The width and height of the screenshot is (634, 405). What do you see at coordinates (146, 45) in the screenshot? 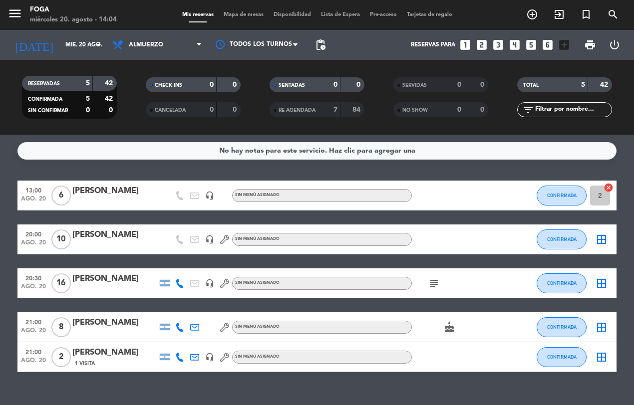
I see `span: Almuerzo` at bounding box center [146, 45].